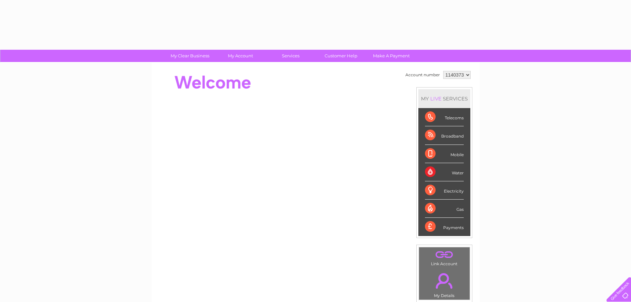 This screenshot has width=631, height=302. What do you see at coordinates (444, 190) in the screenshot?
I see `div: Electricity` at bounding box center [444, 190].